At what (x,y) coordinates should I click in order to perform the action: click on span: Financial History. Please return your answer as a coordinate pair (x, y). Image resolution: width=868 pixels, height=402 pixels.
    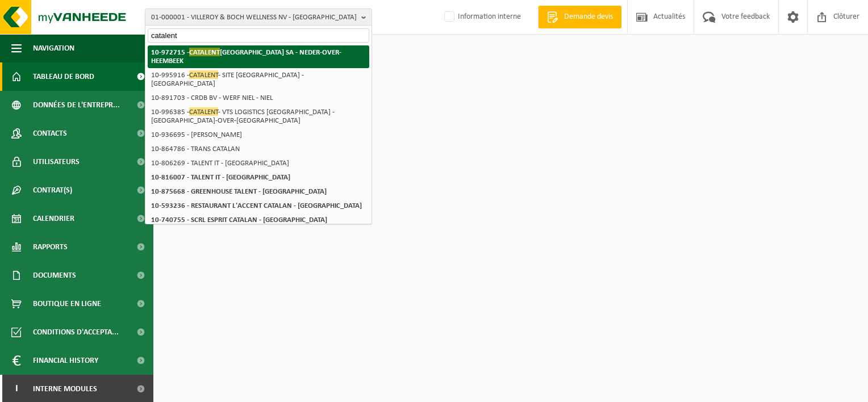
    Looking at the image, I should click on (66, 360).